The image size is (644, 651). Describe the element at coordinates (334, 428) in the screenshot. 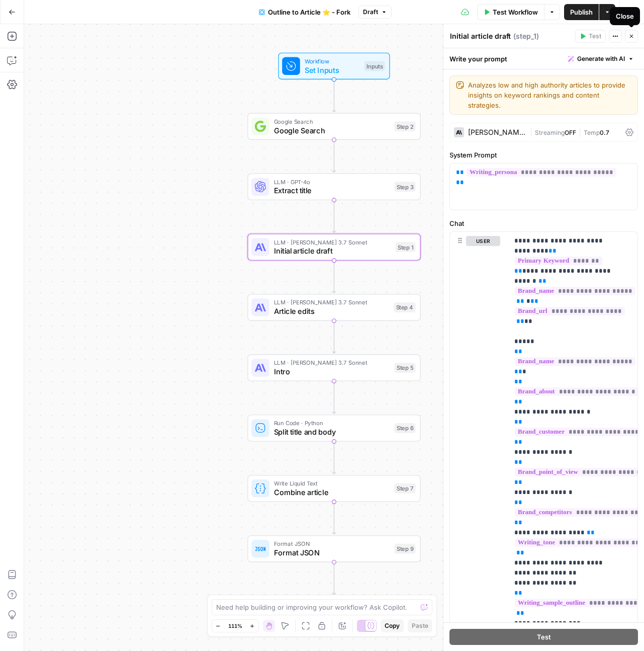

I see `div: Run Code · PythonSplit title and bodyStep 6` at that location.